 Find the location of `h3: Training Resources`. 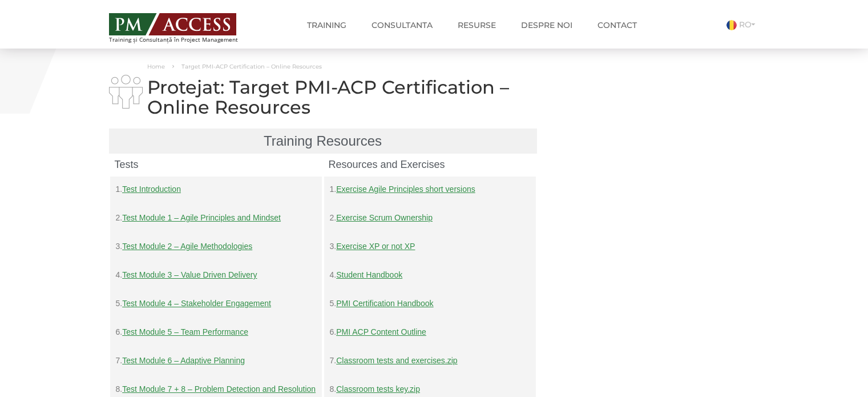

h3: Training Resources is located at coordinates (323, 141).